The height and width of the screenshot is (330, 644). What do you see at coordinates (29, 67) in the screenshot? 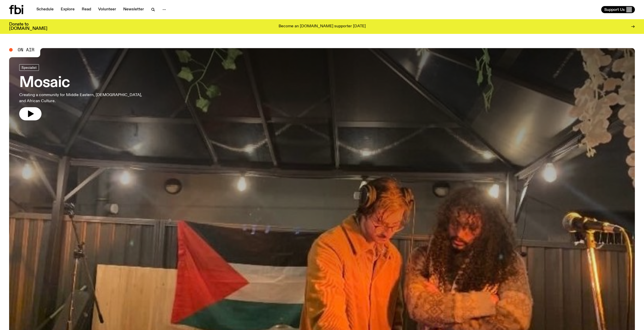
I see `span: Specialist` at bounding box center [29, 67].